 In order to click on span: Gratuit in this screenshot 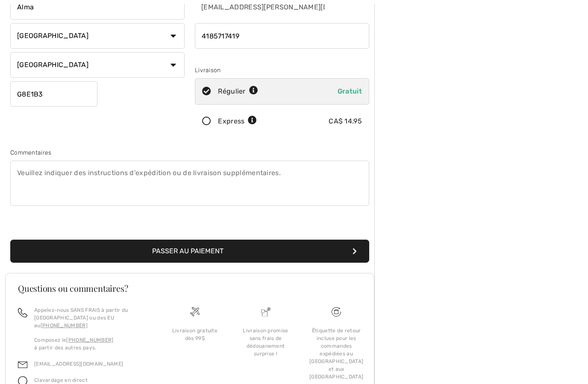, I will do `click(349, 92)`.